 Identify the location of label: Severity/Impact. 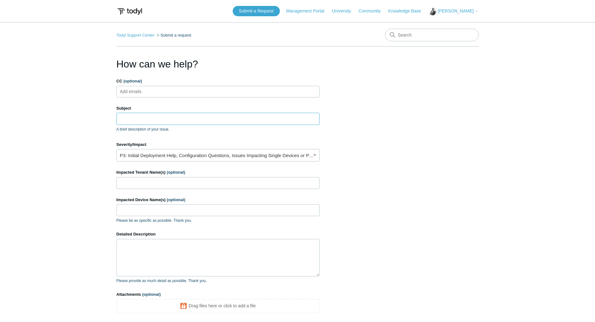
(218, 145).